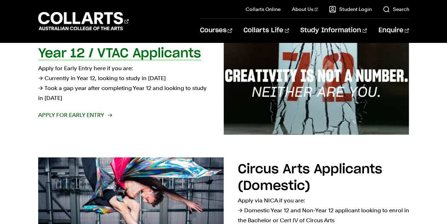  Describe the element at coordinates (310, 177) in the screenshot. I see `h2: Circus Arts Applicants (Domestic)` at that location.